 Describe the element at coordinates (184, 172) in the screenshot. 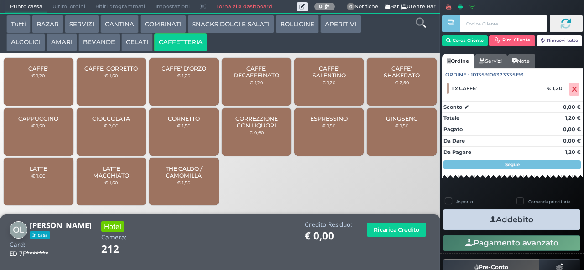

I see `span: THE CALDO / CAMOMILLA` at that location.